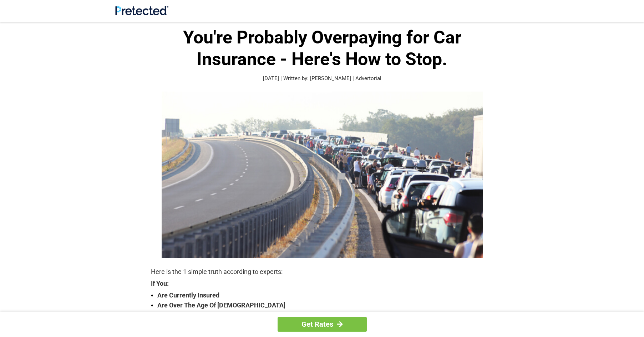 This screenshot has height=337, width=644. I want to click on strong: Are Currently Insured, so click(325, 296).